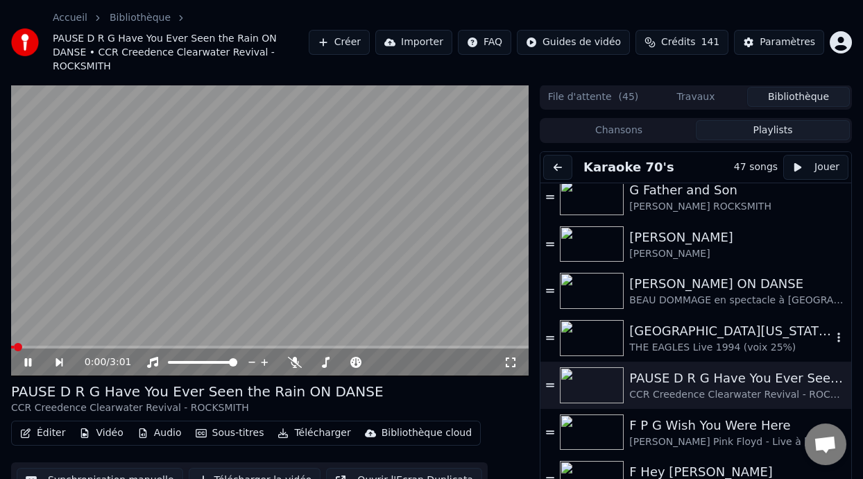  Describe the element at coordinates (180, 42) in the screenshot. I see `nav: breadcrumb` at that location.